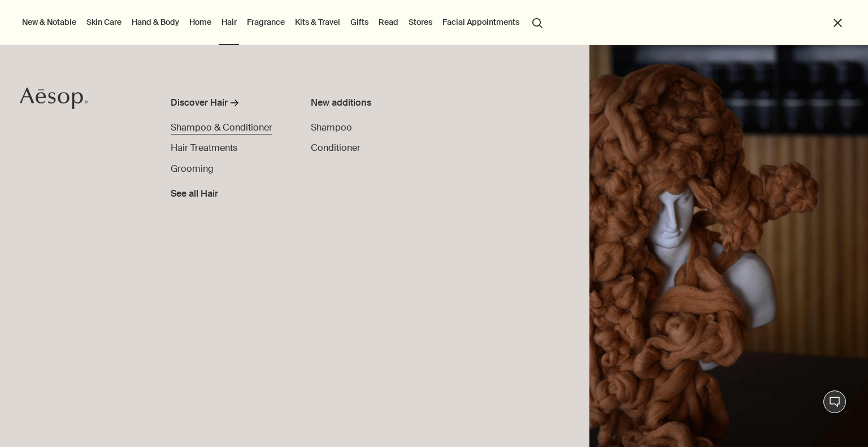  What do you see at coordinates (837, 22) in the screenshot?
I see `button: Close the Menu` at bounding box center [837, 22].